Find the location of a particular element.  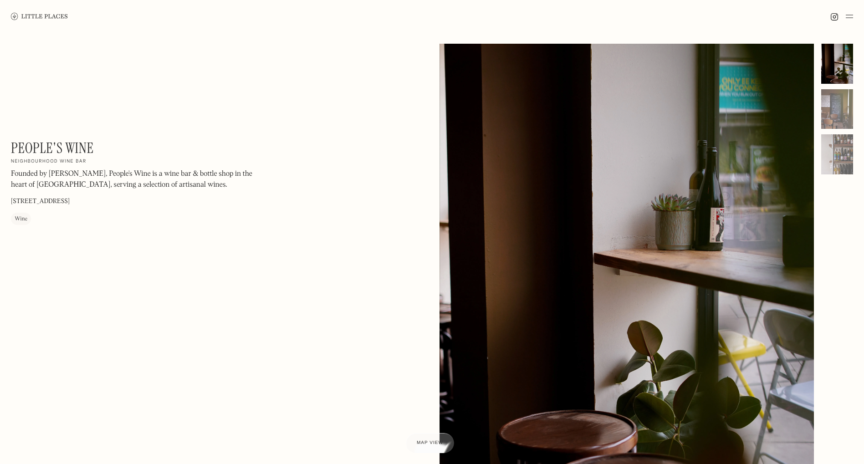

span: Map view is located at coordinates (430, 443).